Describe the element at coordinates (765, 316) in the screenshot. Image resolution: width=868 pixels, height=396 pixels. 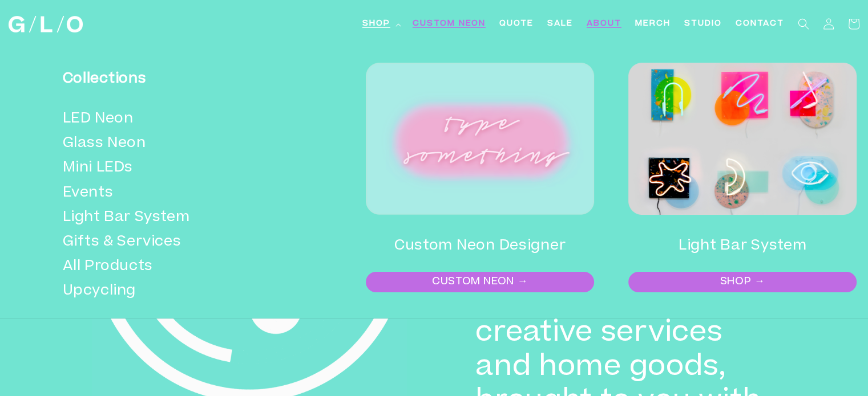
I see `div: Chat Widget` at that location.